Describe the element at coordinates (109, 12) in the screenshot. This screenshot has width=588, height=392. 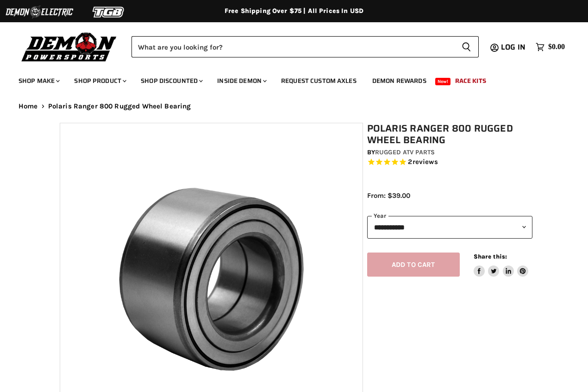
I see `img: TGB Logo 2` at that location.